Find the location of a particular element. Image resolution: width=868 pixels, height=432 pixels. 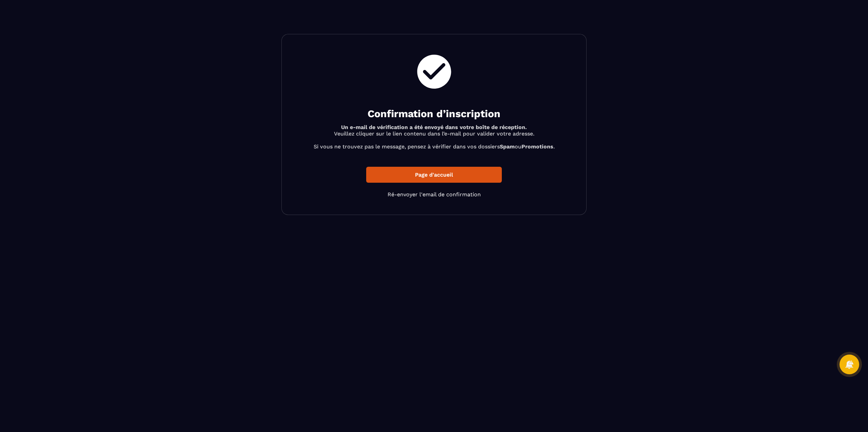

p: Veuillez cliquer sur le lien contenu dans l’e-mail pour valider votre adresse. Si vous ne trouvez... is located at coordinates (434, 137).